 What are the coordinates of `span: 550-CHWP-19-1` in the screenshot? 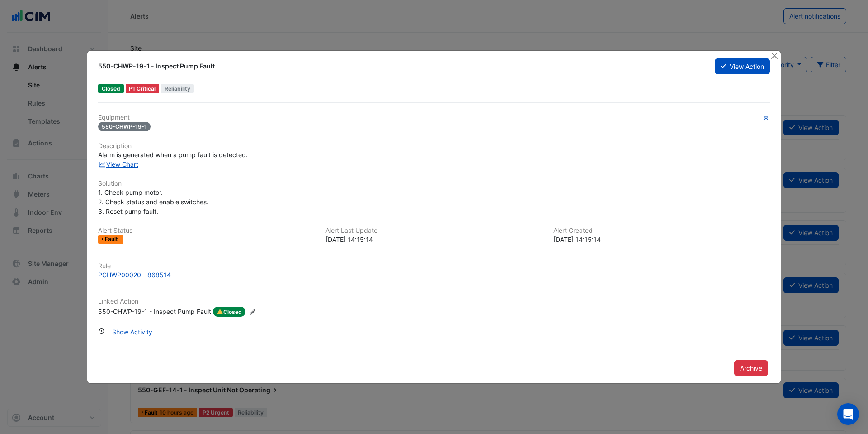 It's located at (125, 127).